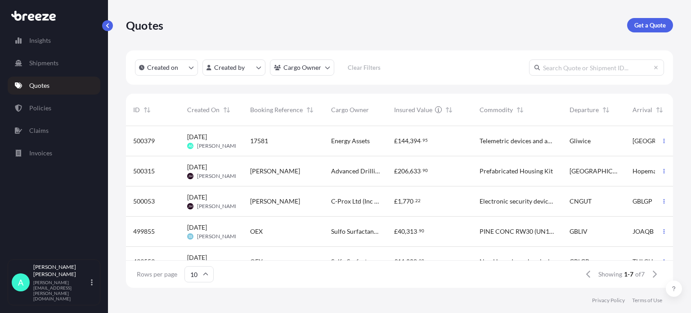 Image resolution: width=691 pixels, height=313 pixels. I want to click on p: Terms of Use, so click(647, 300).